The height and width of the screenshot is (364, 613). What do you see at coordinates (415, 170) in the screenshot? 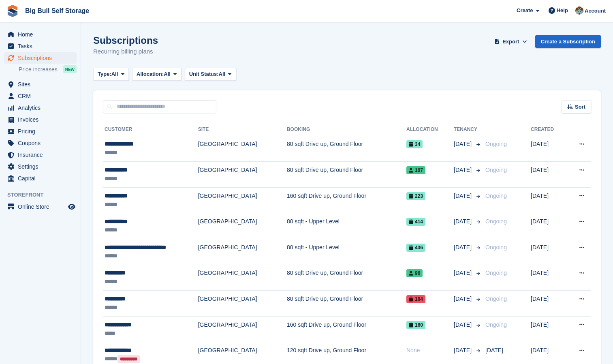
I see `span: 107` at bounding box center [415, 170].